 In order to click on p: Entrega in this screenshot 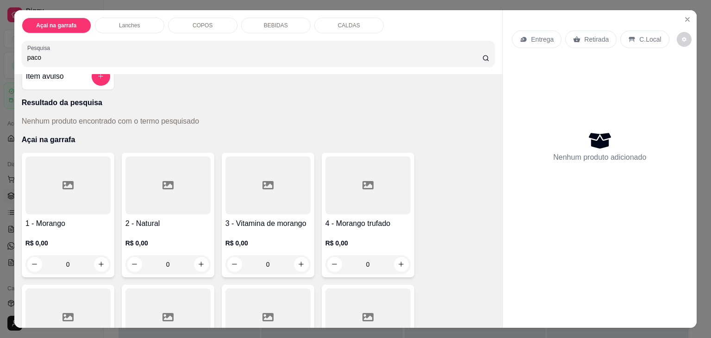, I will do `click(542, 39)`.